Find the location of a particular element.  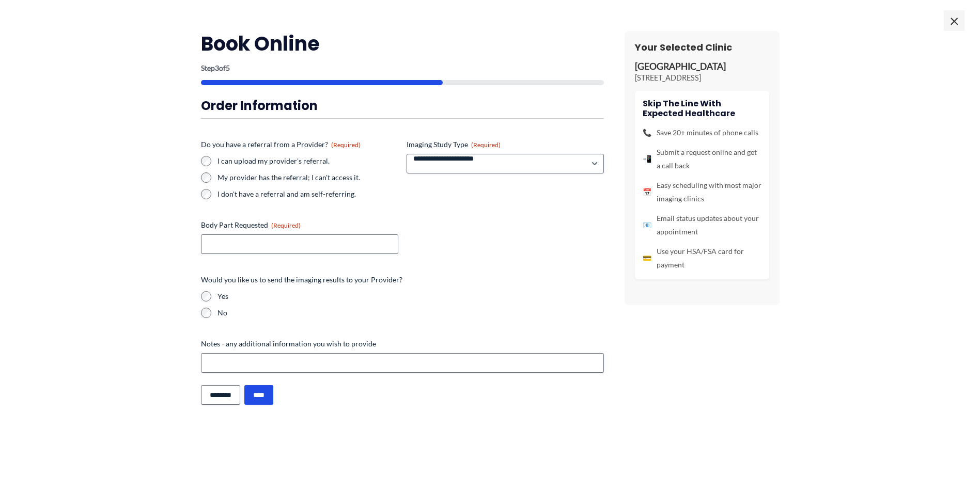

legend: Would you like us to send the imaging results to your Provider? is located at coordinates (302, 280).